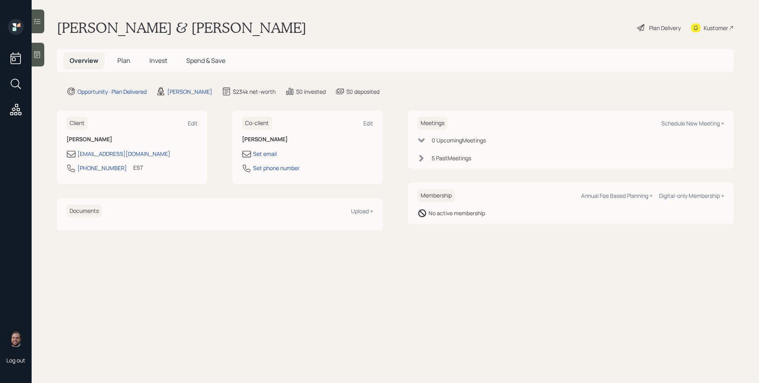 Image resolution: width=759 pixels, height=383 pixels. I want to click on div: $0 invested, so click(311, 91).